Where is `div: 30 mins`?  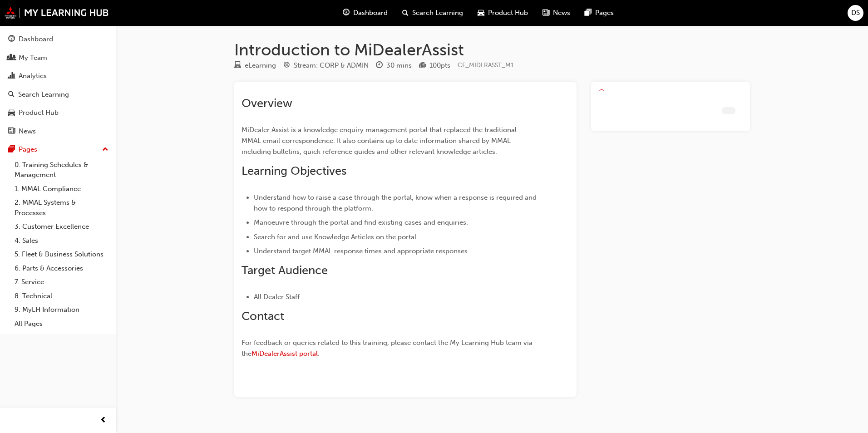 div: 30 mins is located at coordinates (399, 66).